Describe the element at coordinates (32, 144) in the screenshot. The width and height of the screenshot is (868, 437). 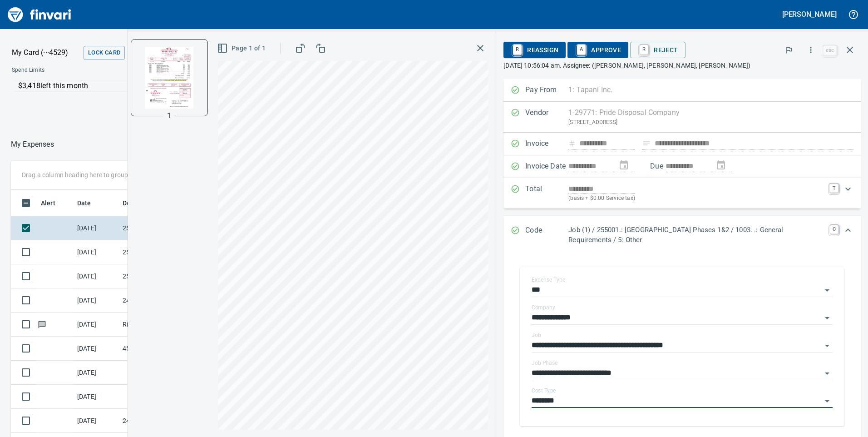
I see `nav: breadcrumb` at that location.